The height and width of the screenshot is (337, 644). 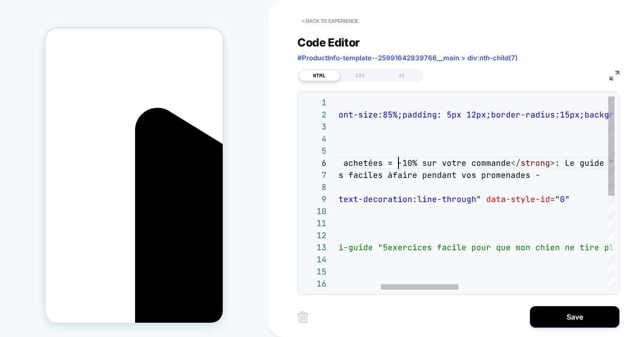 What do you see at coordinates (562, 199) in the screenshot?
I see `span: "0"` at bounding box center [562, 199].